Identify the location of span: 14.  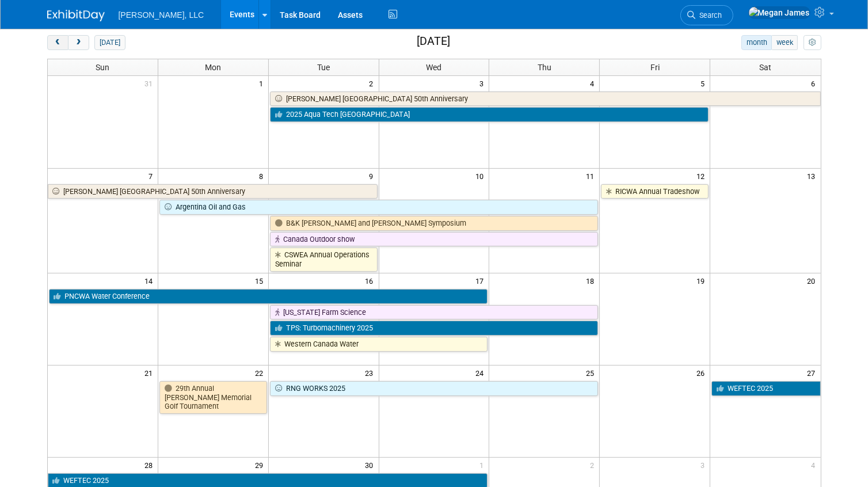
(150, 280).